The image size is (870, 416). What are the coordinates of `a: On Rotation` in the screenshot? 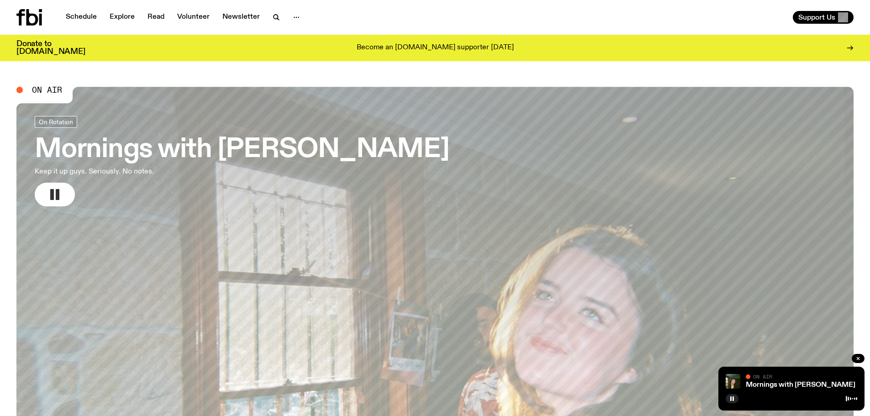 It's located at (56, 122).